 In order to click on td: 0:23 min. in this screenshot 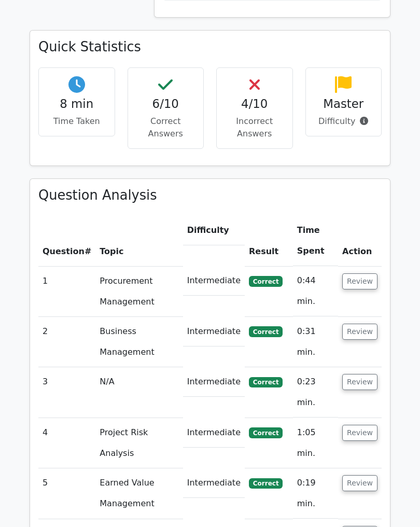, I will do `click(315, 393)`.